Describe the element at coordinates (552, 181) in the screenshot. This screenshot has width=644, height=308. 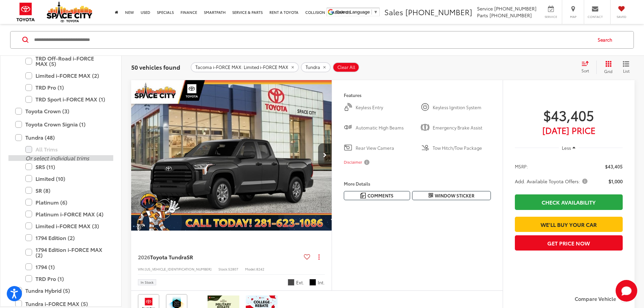
I see `span: Add. Available Toyota Offers:` at that location.